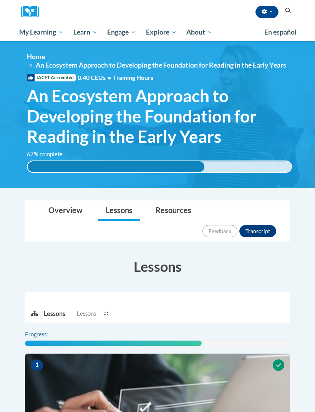  I want to click on div: 67% complete, so click(116, 167).